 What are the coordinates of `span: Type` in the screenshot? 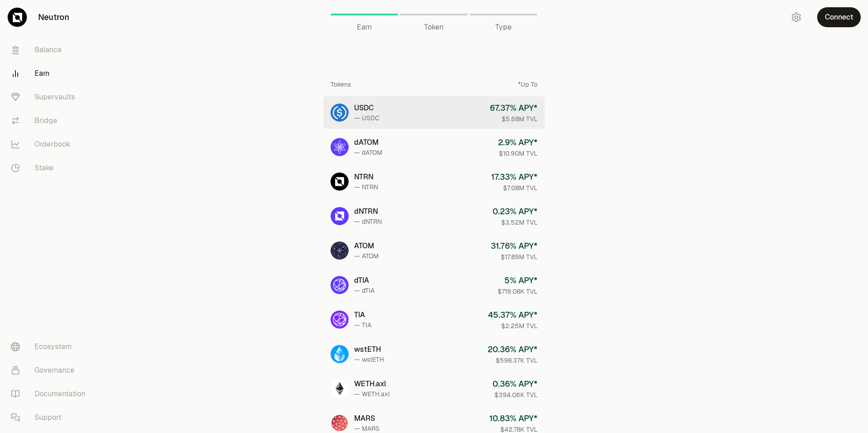 It's located at (504, 27).